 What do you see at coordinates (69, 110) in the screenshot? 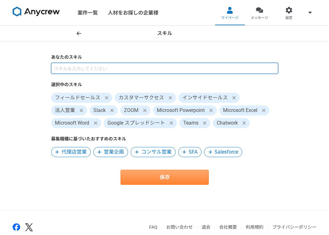
I see `span: 法人営業` at bounding box center [69, 110].